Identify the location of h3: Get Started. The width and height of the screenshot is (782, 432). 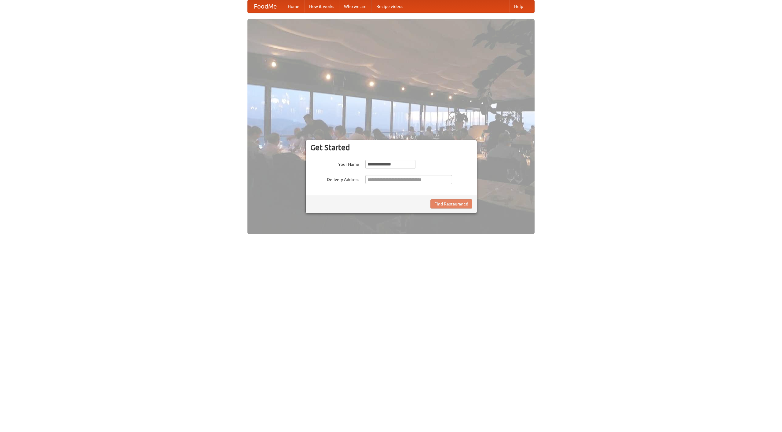
(391, 147).